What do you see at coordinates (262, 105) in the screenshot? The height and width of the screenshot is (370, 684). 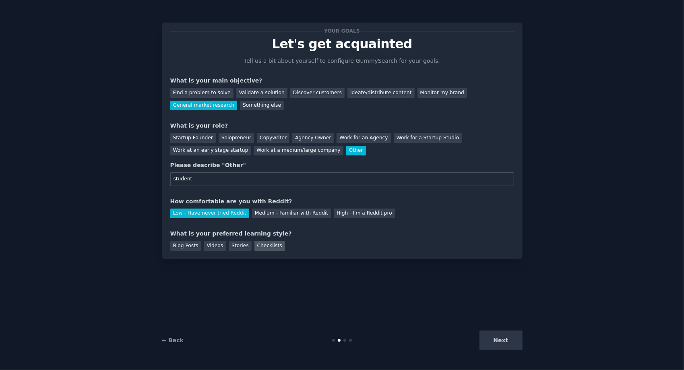 I see `div: Something else` at bounding box center [262, 105].